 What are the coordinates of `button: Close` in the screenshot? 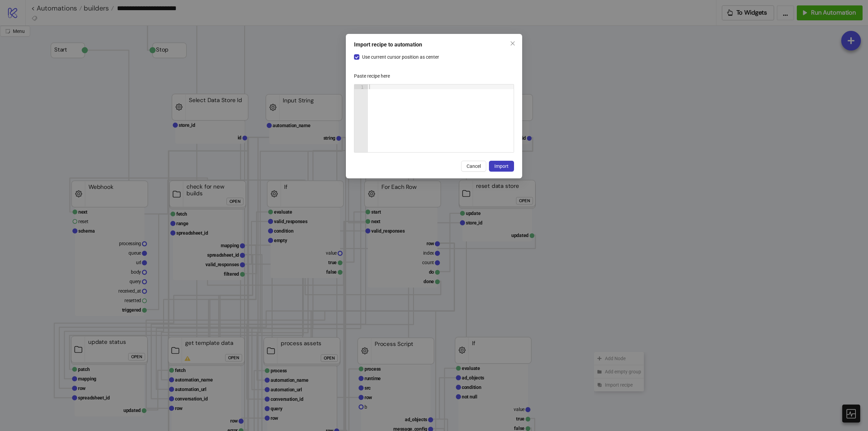 It's located at (513, 44).